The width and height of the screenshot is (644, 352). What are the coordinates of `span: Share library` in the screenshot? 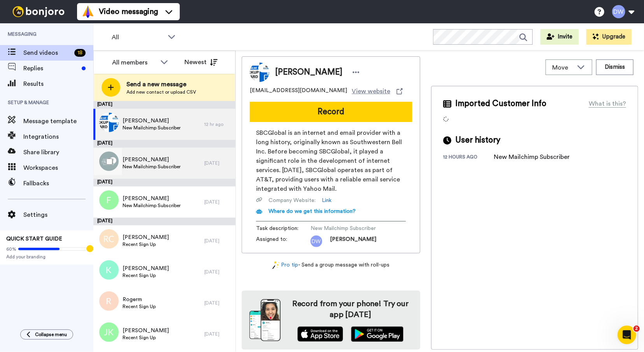 It's located at (58, 152).